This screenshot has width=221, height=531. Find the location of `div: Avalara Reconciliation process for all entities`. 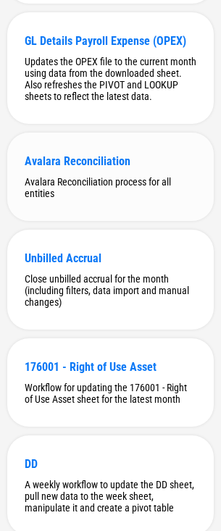

div: Avalara Reconciliation process for all entities is located at coordinates (110, 187).